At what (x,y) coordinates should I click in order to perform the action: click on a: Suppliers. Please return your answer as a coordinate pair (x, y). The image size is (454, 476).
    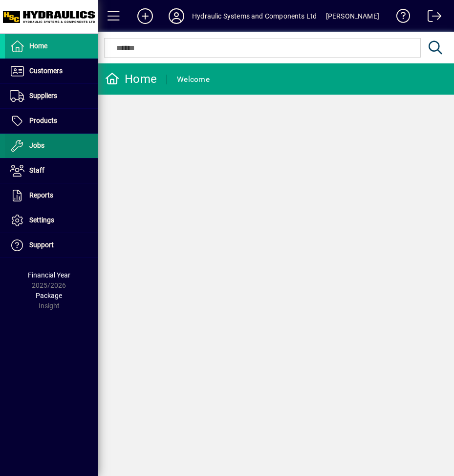
    Looking at the image, I should click on (51, 96).